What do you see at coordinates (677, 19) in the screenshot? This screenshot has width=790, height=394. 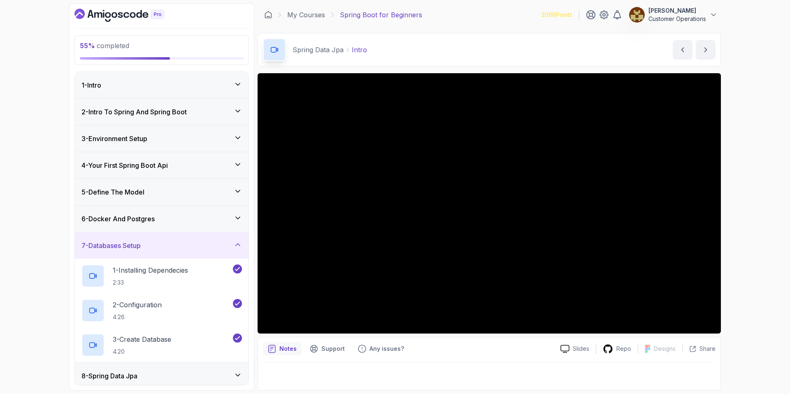 I see `p: Customer Operations` at bounding box center [677, 19].